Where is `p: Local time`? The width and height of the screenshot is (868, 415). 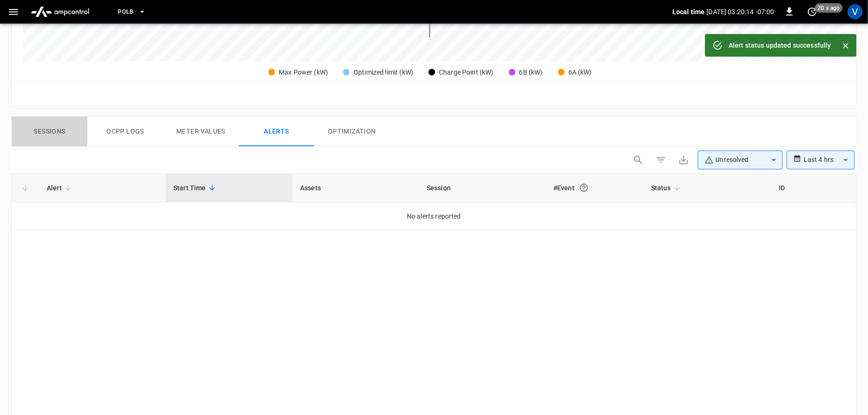 p: Local time is located at coordinates (688, 12).